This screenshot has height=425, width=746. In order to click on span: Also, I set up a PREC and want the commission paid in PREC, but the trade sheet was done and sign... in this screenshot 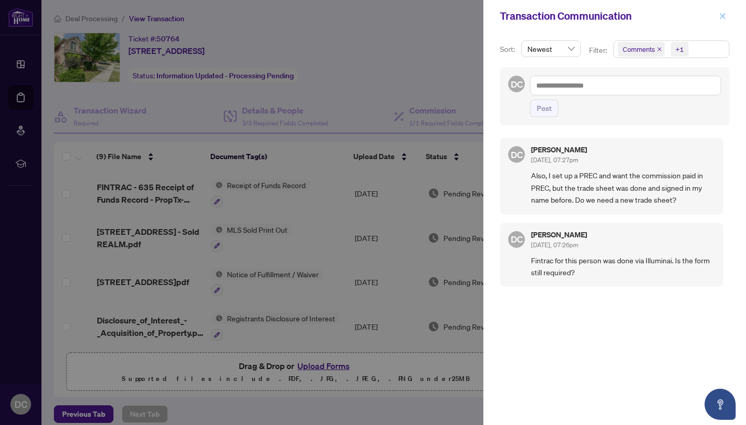, I will do `click(623, 188)`.